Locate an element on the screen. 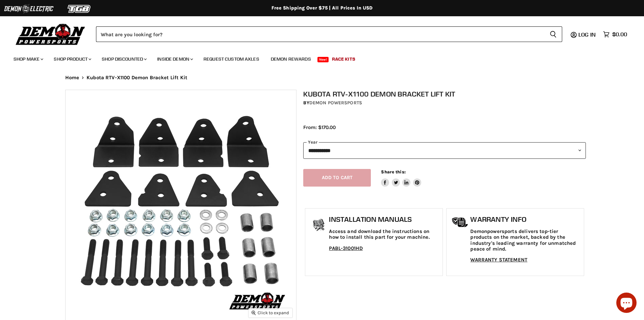 This screenshot has width=644, height=320. a: Request Custom Axles is located at coordinates (231, 59).